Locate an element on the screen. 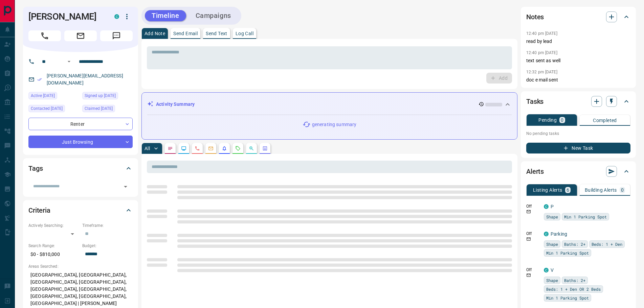  div: Fri Jun 23 2023 is located at coordinates (107, 109).